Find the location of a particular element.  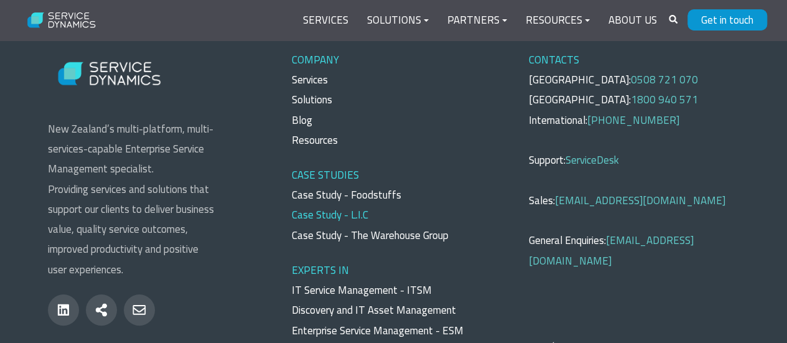

a: share-alt is located at coordinates (101, 310).